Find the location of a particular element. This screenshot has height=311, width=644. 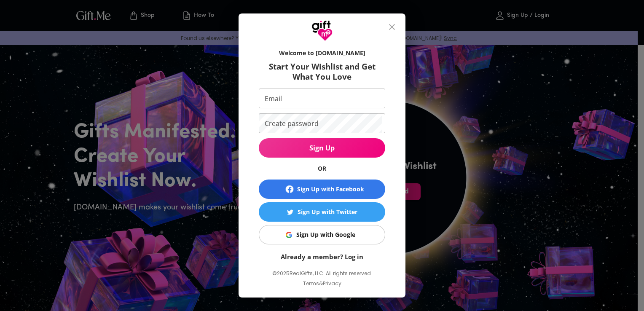

button: Sign Up with Facebook is located at coordinates (322, 189).